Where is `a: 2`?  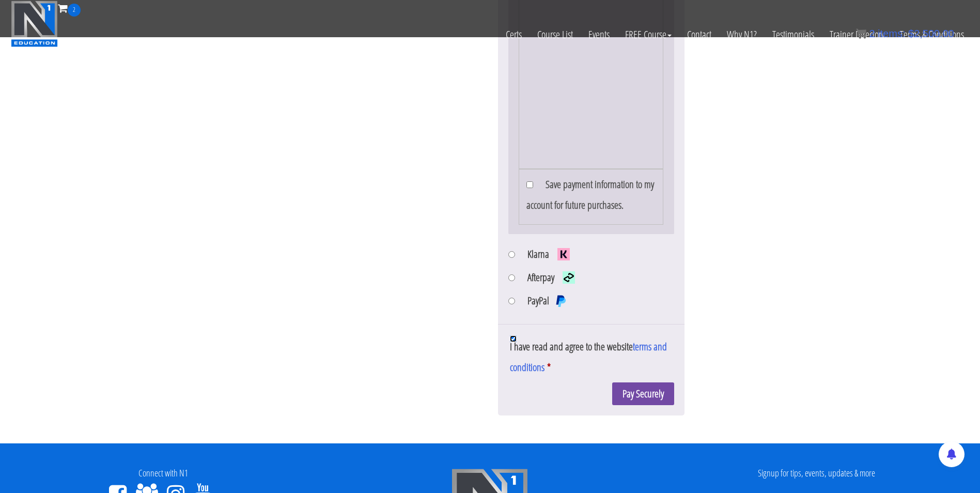
a: 2 is located at coordinates (70, 8).